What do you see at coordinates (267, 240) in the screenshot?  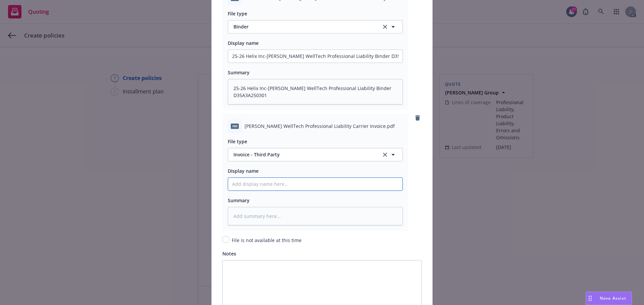 I see `span: File is not available at this time` at bounding box center [267, 240].